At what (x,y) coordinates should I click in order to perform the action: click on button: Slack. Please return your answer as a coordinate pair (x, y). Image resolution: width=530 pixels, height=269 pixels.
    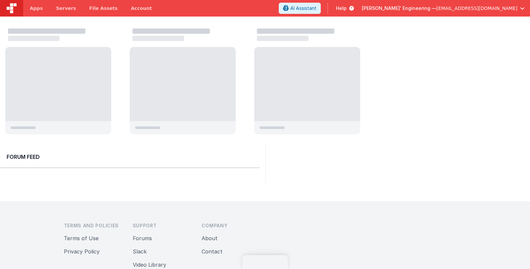
    Looking at the image, I should click on (140, 251).